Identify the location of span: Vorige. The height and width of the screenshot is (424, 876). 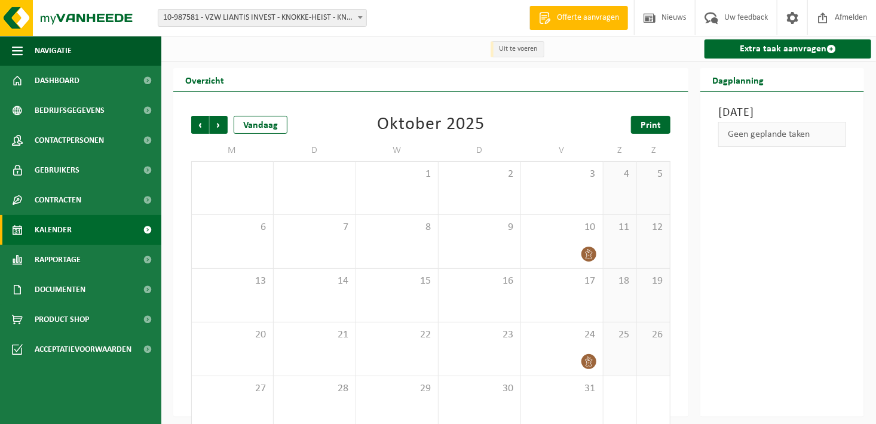
(200, 125).